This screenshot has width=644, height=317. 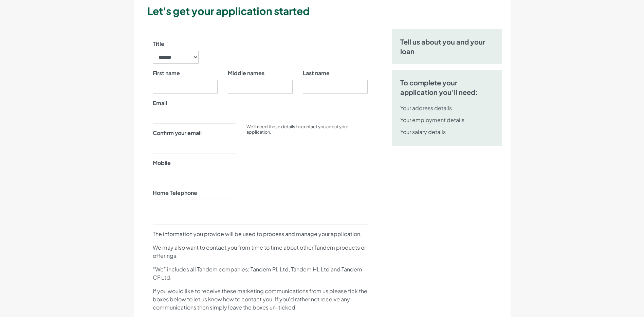 I want to click on h3: Let's get your application started, so click(x=328, y=11).